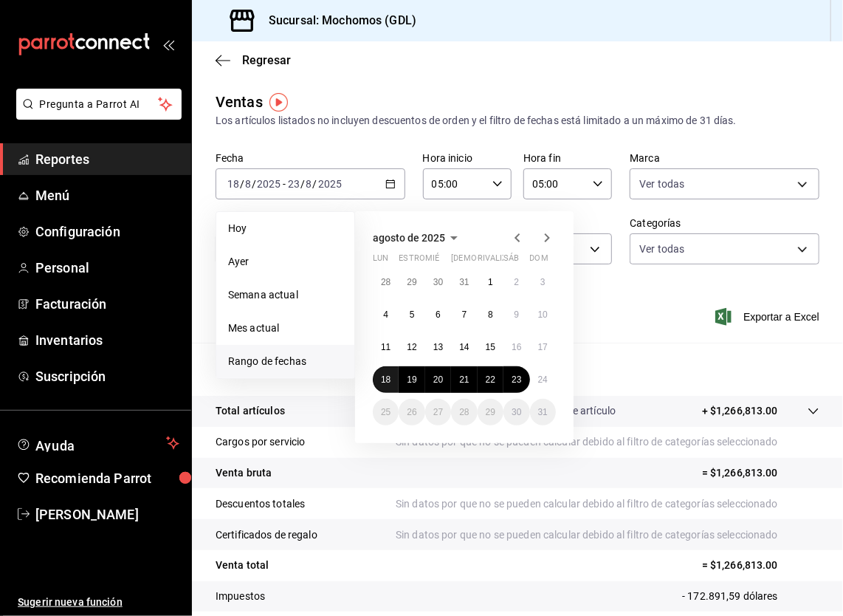 This screenshot has height=616, width=843. Describe the element at coordinates (516, 412) in the screenshot. I see `abbr: 30 de agosto de 2025` at that location.